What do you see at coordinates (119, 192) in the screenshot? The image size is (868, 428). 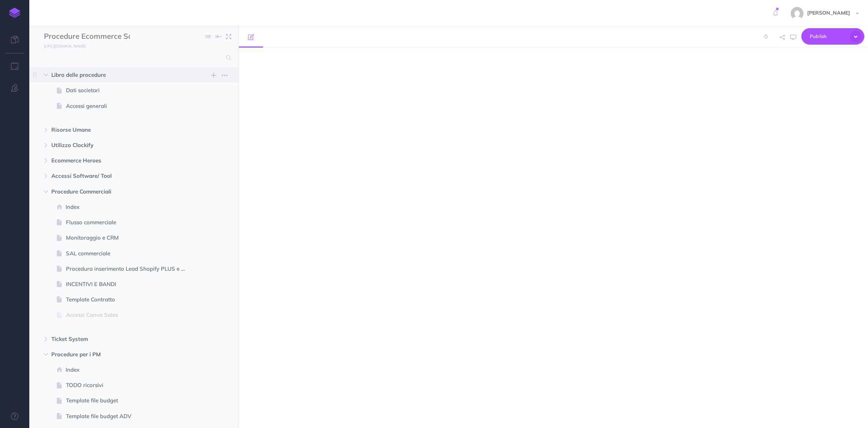 I see `span: Procedure Commerciali` at bounding box center [119, 192].